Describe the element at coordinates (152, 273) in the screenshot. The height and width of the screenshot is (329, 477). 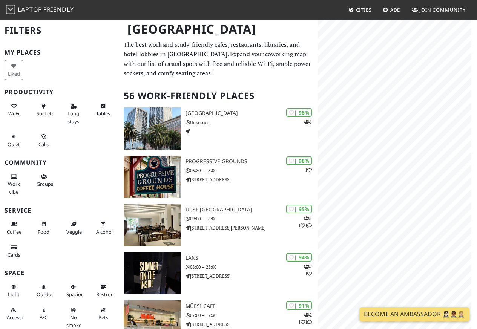
I see `img: LANS` at that location.